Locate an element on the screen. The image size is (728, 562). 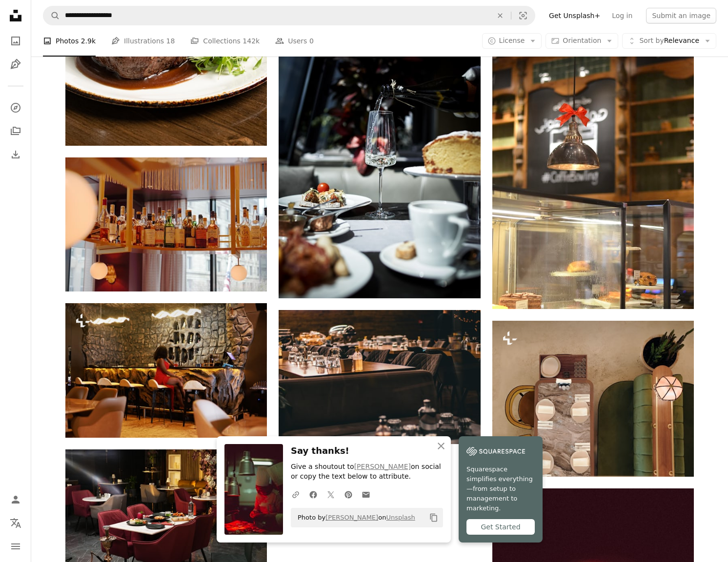
a: Share on Facebook is located at coordinates (313, 494).